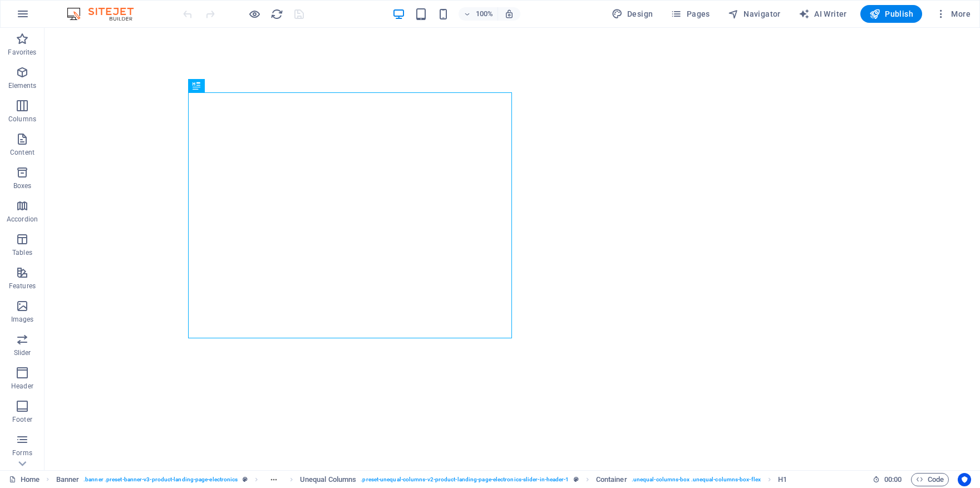 This screenshot has height=488, width=980. What do you see at coordinates (891, 14) in the screenshot?
I see `button: Publish` at bounding box center [891, 14].